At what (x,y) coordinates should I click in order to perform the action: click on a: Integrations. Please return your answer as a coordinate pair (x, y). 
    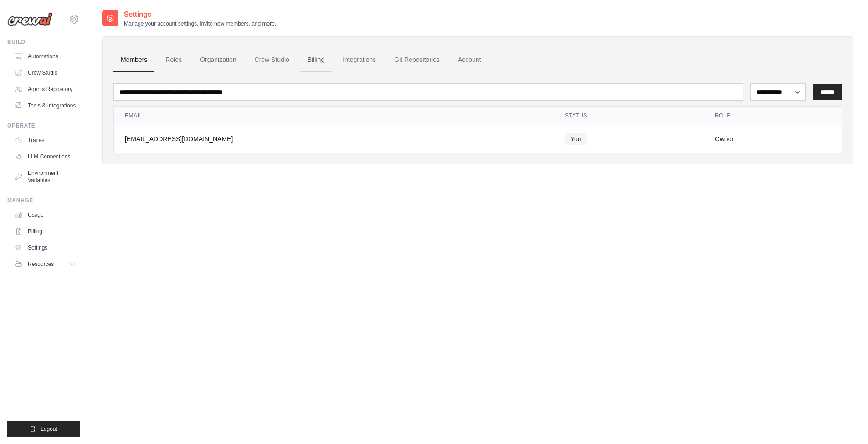
    Looking at the image, I should click on (359, 60).